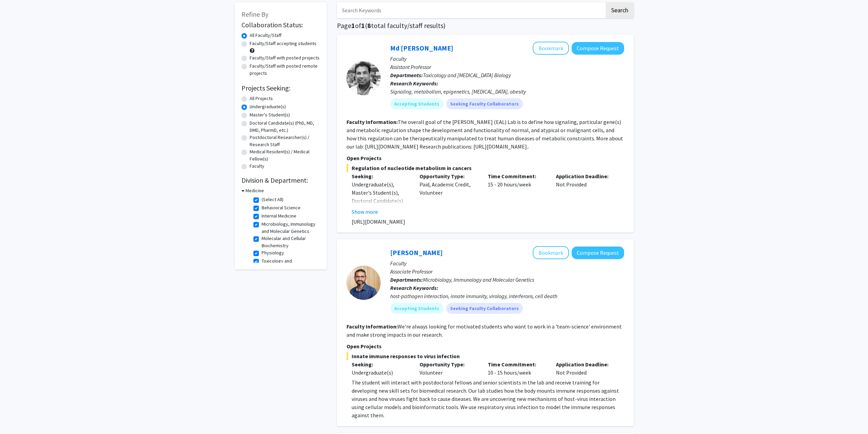  What do you see at coordinates (364, 212) in the screenshot?
I see `button: Show more` at bounding box center [364, 212].